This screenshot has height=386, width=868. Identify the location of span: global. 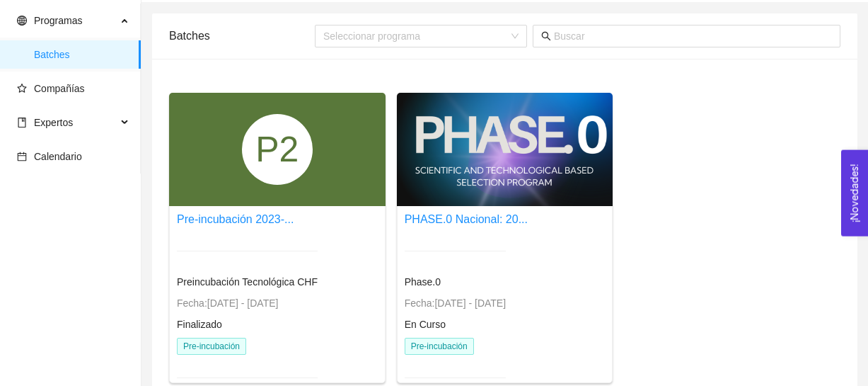
(22, 20).